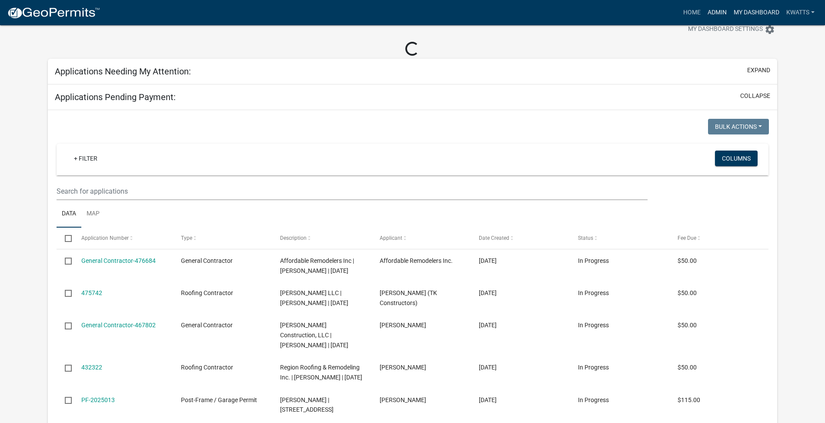  Describe the element at coordinates (738, 127) in the screenshot. I see `button: Bulk Actions` at that location.